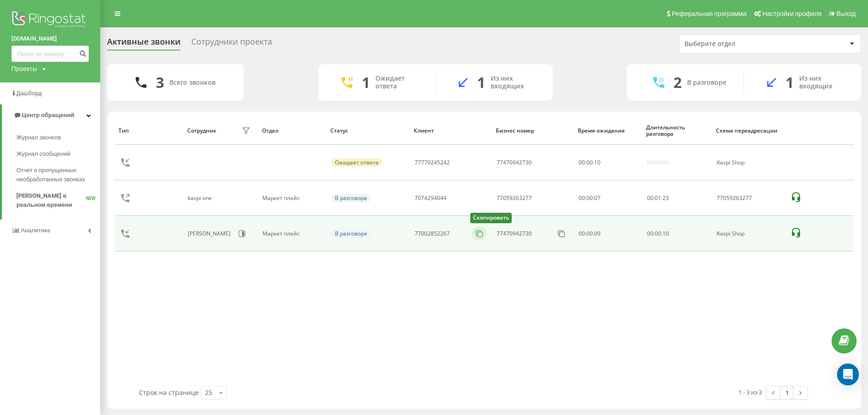  I want to click on span: Аналитика, so click(36, 230).